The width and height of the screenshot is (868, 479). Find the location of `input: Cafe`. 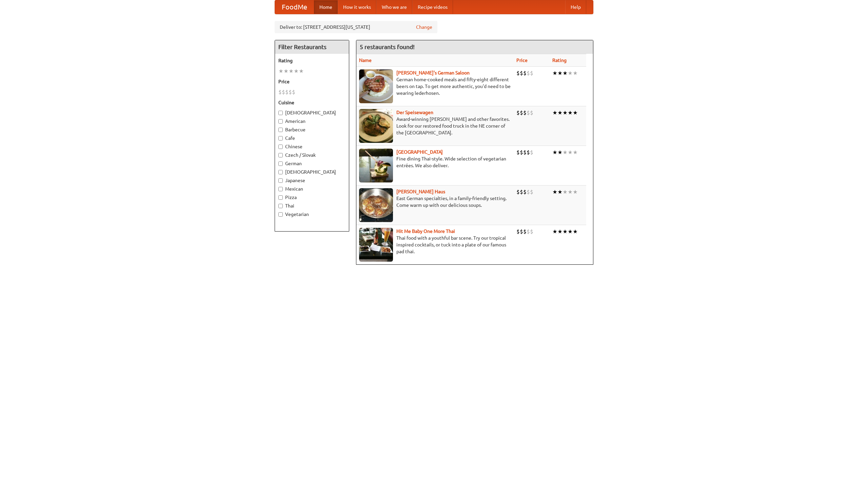

input: Cafe is located at coordinates (280, 138).